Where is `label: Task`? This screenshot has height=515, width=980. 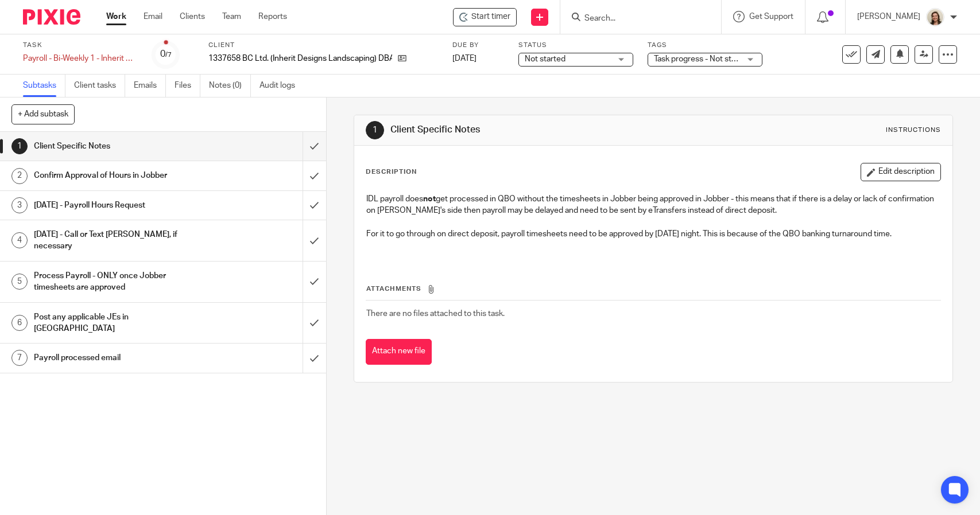 label: Task is located at coordinates (80, 46).